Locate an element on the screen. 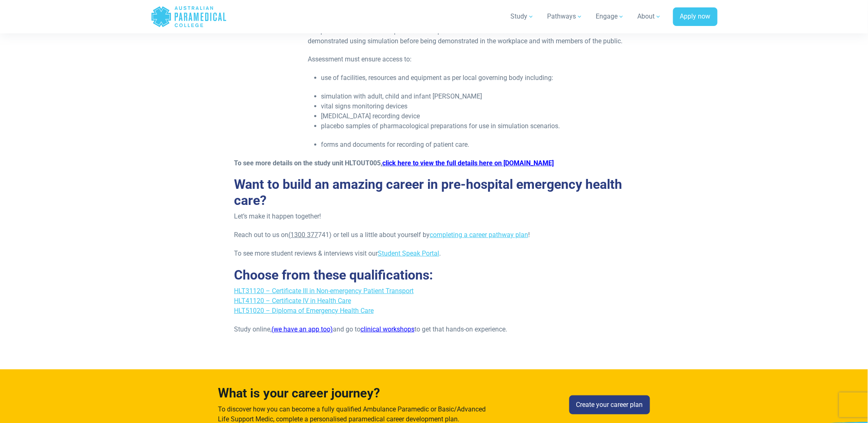  a: completing a career pathway plan is located at coordinates (479, 234).